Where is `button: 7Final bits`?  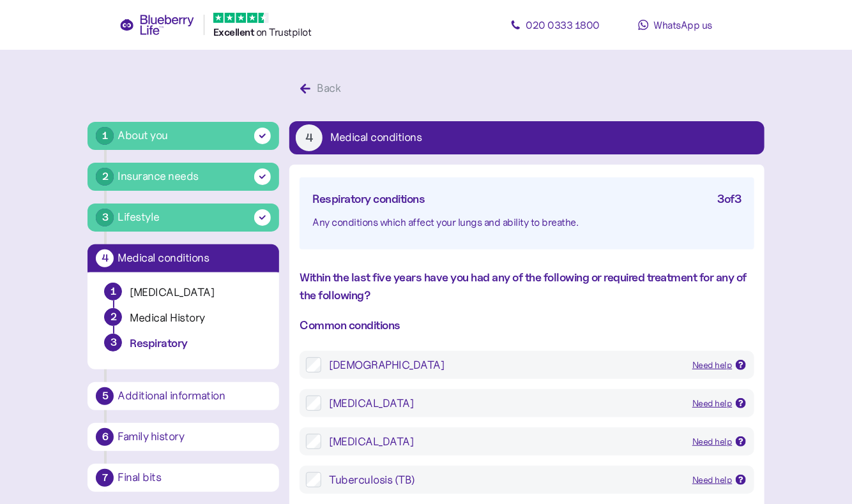 button: 7Final bits is located at coordinates (183, 478).